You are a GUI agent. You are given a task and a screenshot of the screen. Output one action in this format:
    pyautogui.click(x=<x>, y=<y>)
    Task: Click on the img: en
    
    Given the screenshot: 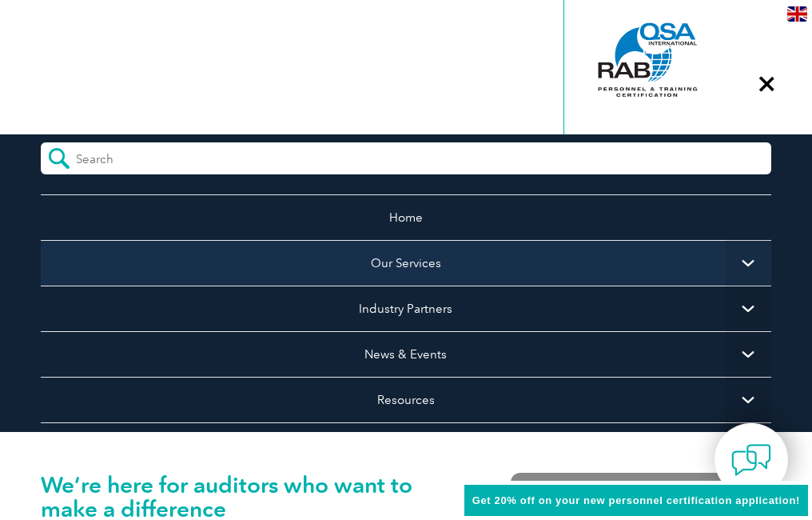 What is the action you would take?
    pyautogui.click(x=797, y=14)
    